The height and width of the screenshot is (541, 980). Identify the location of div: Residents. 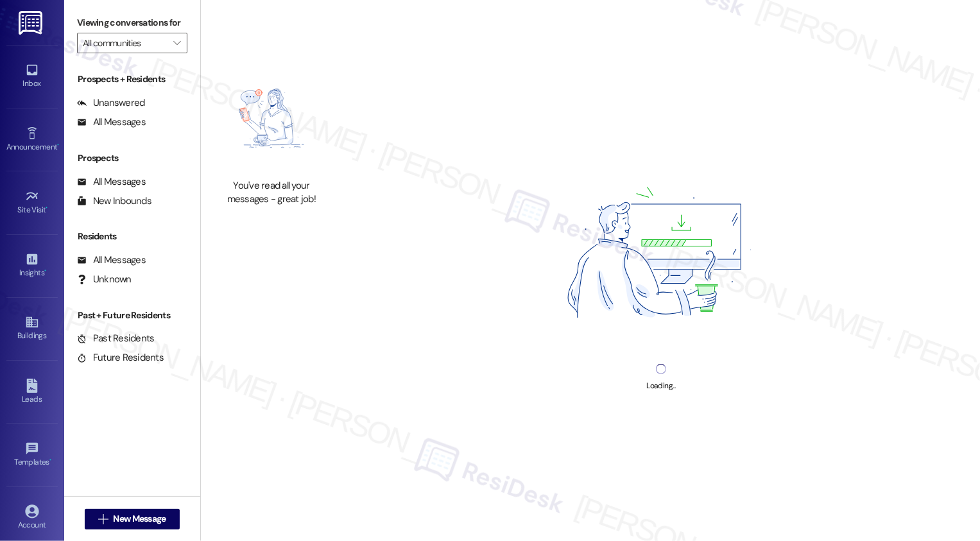
(132, 236).